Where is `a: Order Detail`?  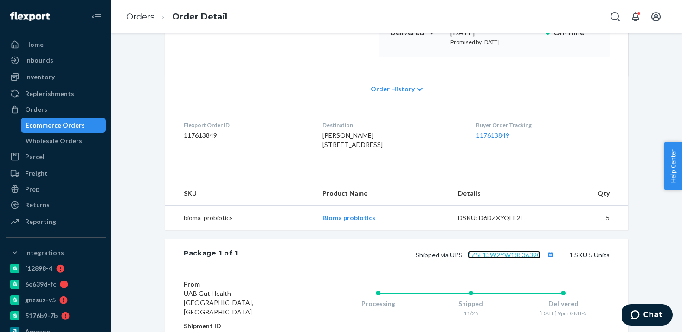
a: Order Detail is located at coordinates (200, 17).